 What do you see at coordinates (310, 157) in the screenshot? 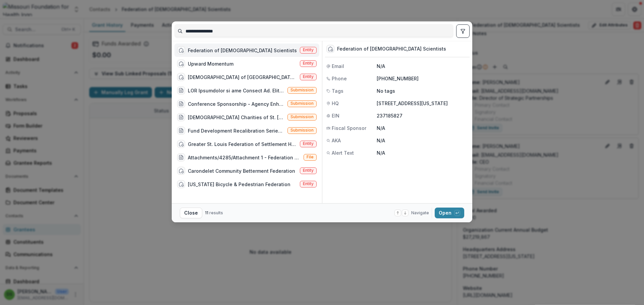
I see `span: File` at bounding box center [310, 157].